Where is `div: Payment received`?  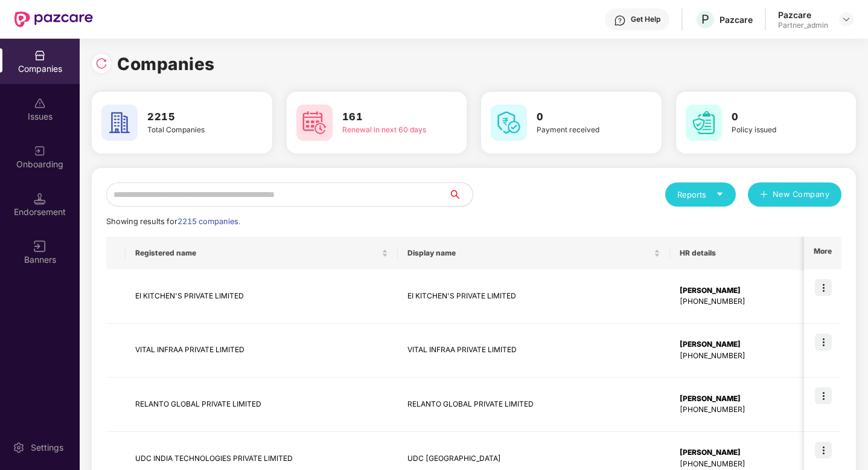 div: Payment received is located at coordinates (581, 130).